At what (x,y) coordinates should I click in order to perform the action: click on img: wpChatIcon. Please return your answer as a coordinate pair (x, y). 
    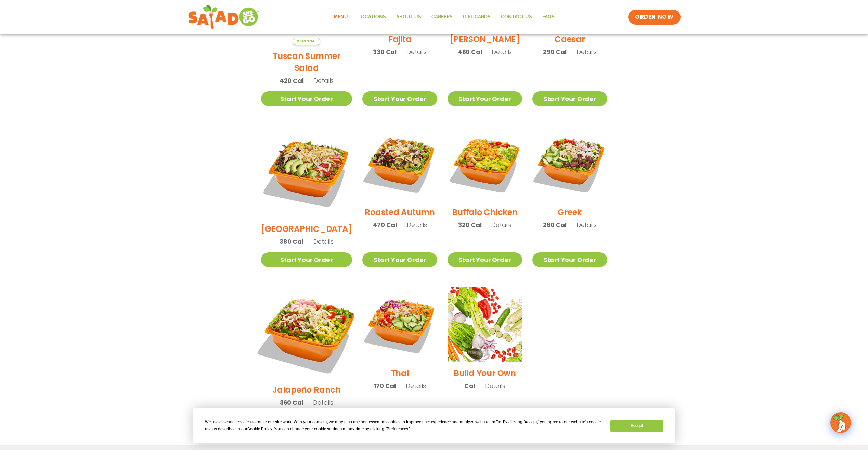
    Looking at the image, I should click on (841, 423).